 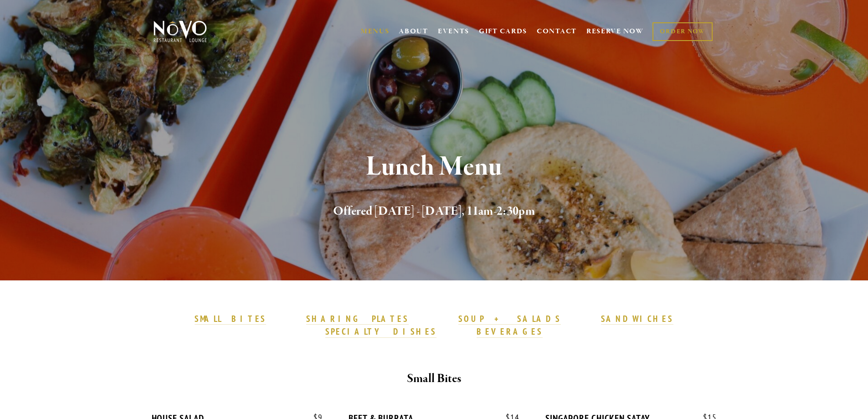 What do you see at coordinates (357, 319) in the screenshot?
I see `strong: SHARING PLATES` at bounding box center [357, 319].